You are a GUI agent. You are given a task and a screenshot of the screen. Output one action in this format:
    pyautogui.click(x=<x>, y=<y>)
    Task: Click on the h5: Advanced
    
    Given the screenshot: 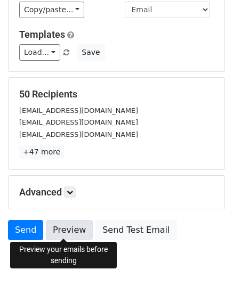 What is the action you would take?
    pyautogui.click(x=116, y=192)
    